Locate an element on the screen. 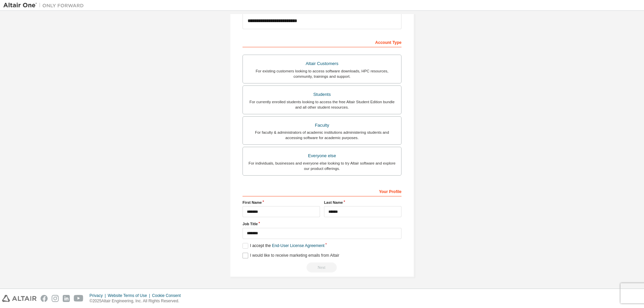  div: Your Profile is located at coordinates (322, 191).